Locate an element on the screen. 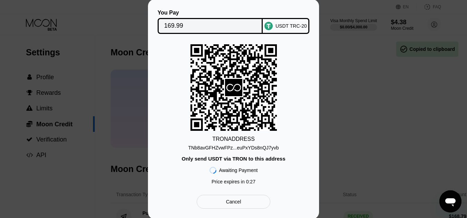 This screenshot has height=218, width=467. div: USDT TRC-20 is located at coordinates (291, 26).